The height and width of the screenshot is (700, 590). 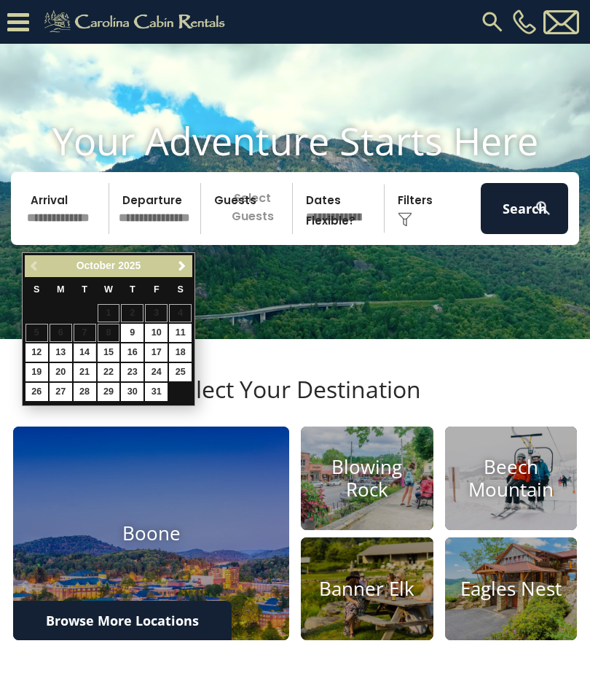 What do you see at coordinates (132, 352) in the screenshot?
I see `a: 16` at bounding box center [132, 352].